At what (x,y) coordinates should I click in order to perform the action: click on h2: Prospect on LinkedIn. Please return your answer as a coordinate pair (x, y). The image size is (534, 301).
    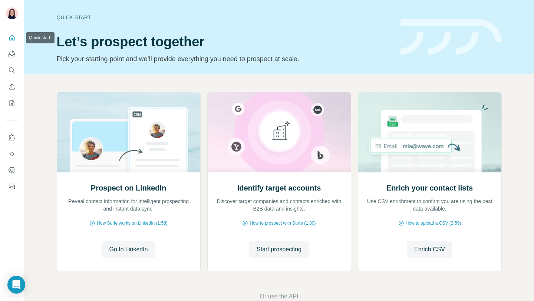
    Looking at the image, I should click on (128, 188).